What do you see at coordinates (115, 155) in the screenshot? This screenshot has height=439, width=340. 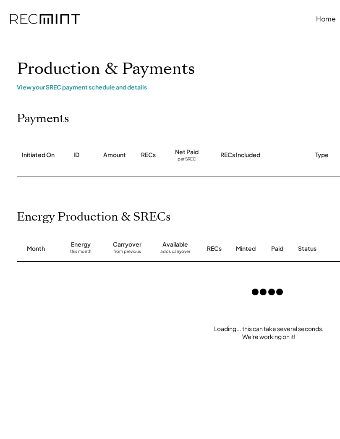 I see `div: Amount` at bounding box center [115, 155].